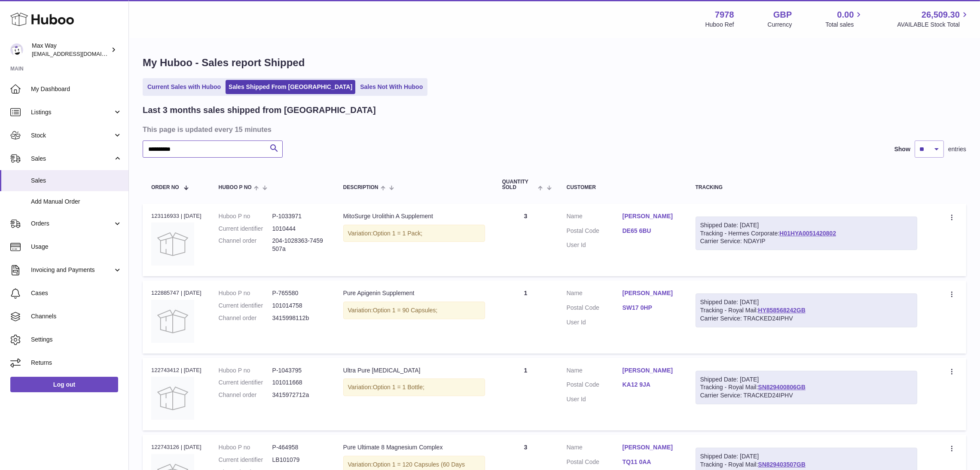 The height and width of the screenshot is (470, 980). What do you see at coordinates (554, 63) in the screenshot?
I see `h1: My Huboo - Sales report Shipped` at bounding box center [554, 63].